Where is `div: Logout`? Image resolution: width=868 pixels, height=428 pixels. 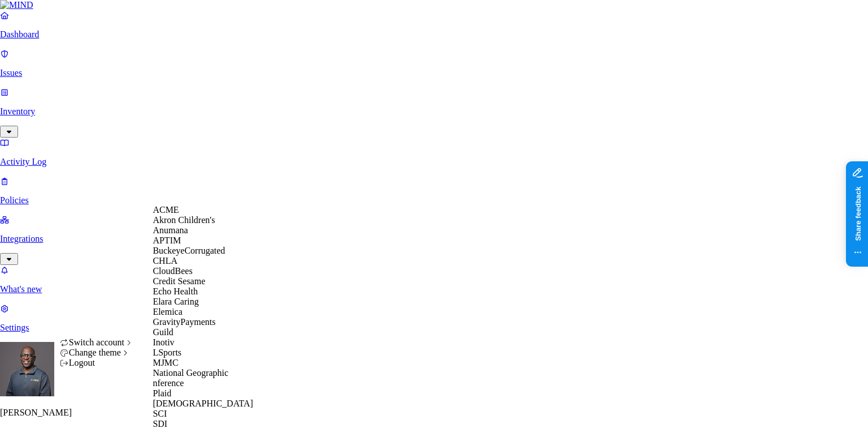
div: Logout is located at coordinates (97, 363).